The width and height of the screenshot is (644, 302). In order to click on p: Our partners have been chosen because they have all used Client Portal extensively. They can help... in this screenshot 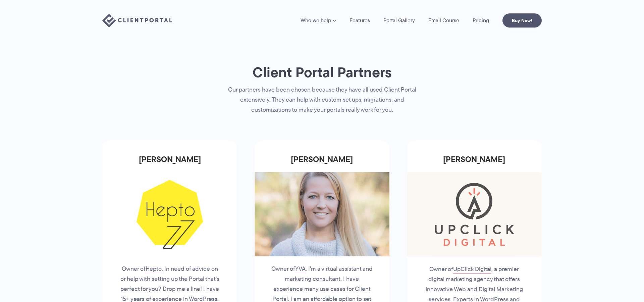, I will do `click(322, 100)`.